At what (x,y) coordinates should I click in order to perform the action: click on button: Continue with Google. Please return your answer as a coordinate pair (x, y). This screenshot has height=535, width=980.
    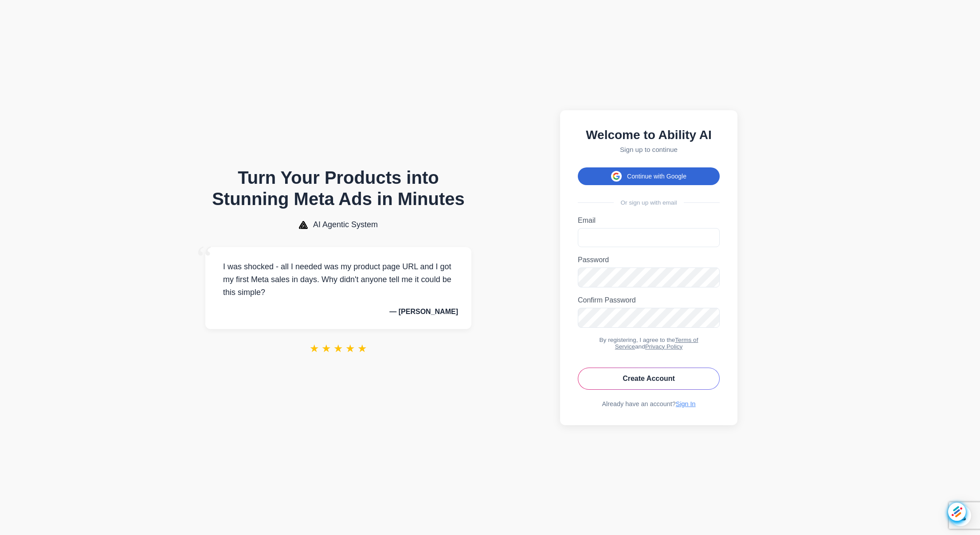
    Looking at the image, I should click on (648, 177).